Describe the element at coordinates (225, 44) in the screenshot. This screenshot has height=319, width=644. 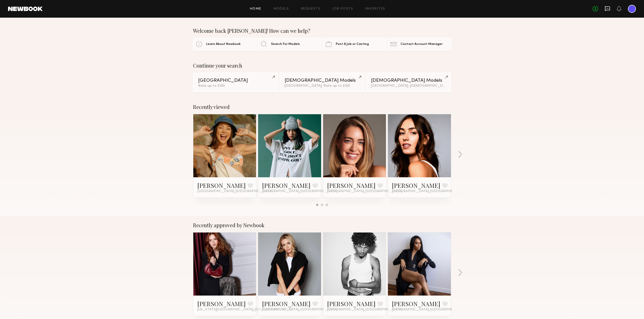
I see `a: Learn About Newbook` at that location.